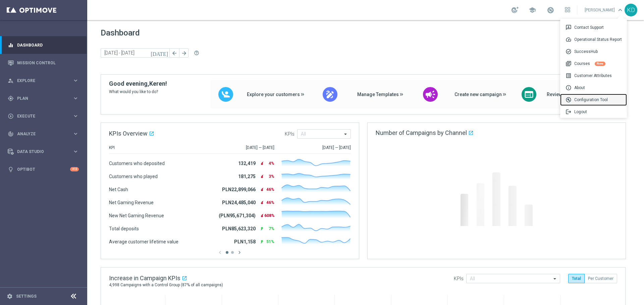 This screenshot has height=305, width=644. What do you see at coordinates (43, 63) in the screenshot?
I see `button: Mission Control` at bounding box center [43, 63].